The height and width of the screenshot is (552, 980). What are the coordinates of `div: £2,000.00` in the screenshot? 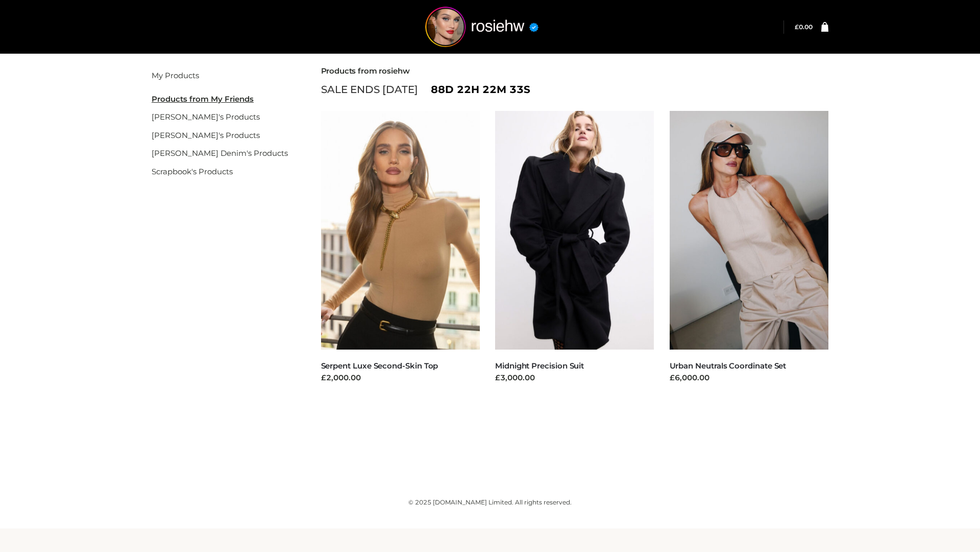 It's located at (400, 378).